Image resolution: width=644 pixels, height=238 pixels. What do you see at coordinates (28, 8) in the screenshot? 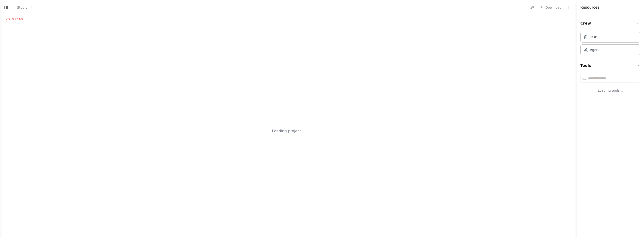
I see `nav: breadcrumb` at bounding box center [28, 8].